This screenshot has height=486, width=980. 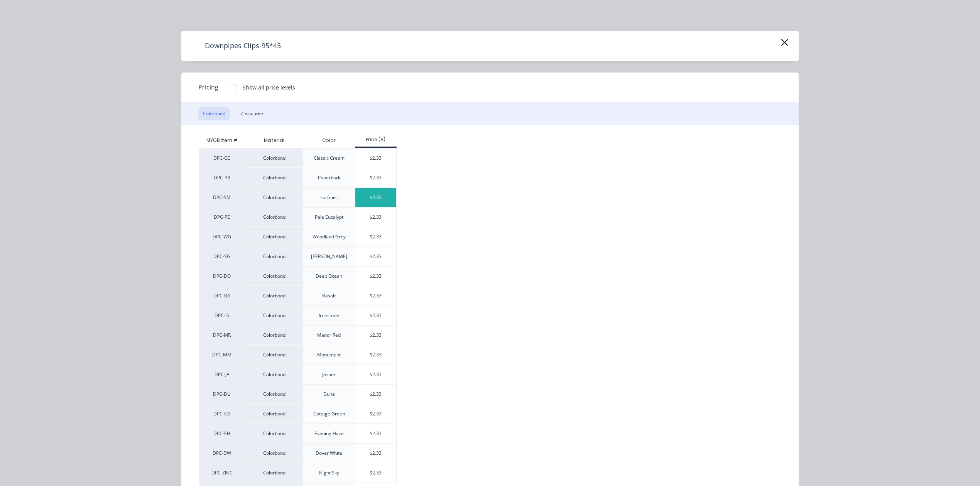 What do you see at coordinates (222, 256) in the screenshot?
I see `div: DPC-SG` at bounding box center [222, 256].